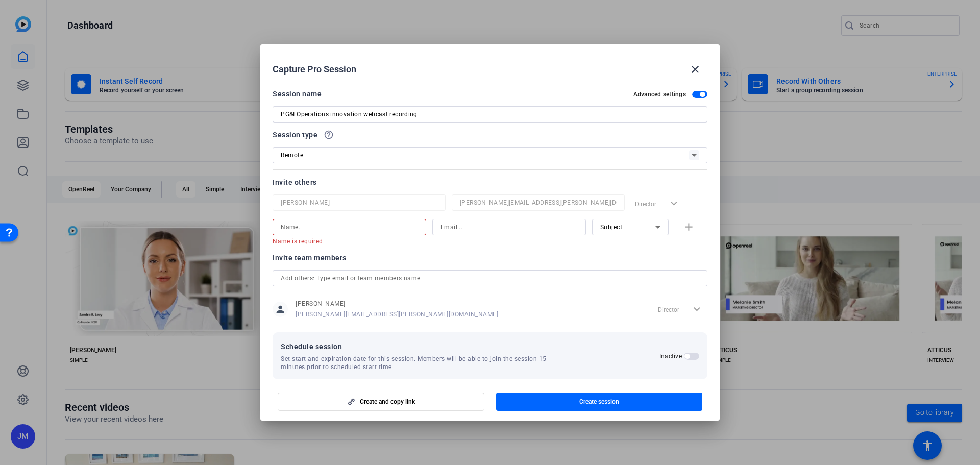  I want to click on button: Create session, so click(599, 401).